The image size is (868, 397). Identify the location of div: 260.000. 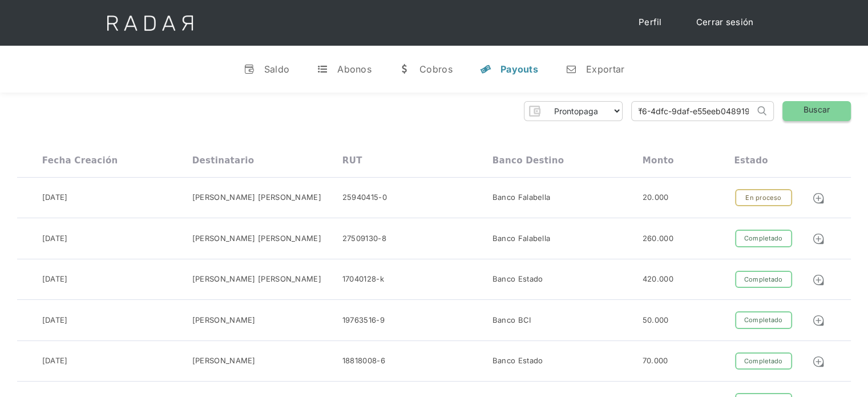
(658, 238).